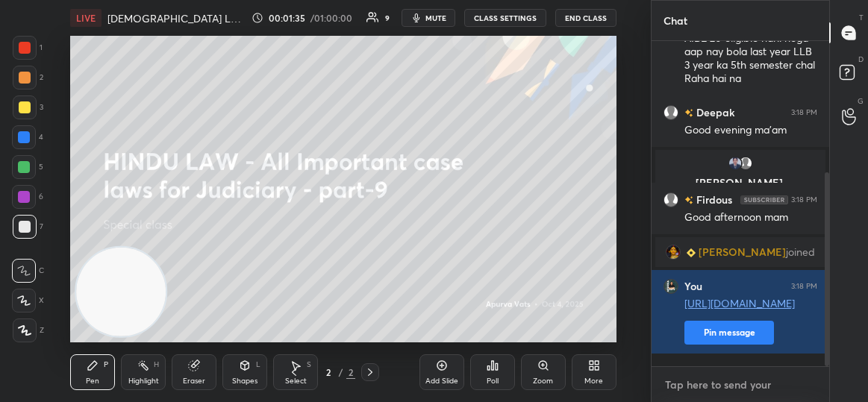 Image resolution: width=868 pixels, height=402 pixels. What do you see at coordinates (143, 382) in the screenshot?
I see `div: Highlight` at bounding box center [143, 382].